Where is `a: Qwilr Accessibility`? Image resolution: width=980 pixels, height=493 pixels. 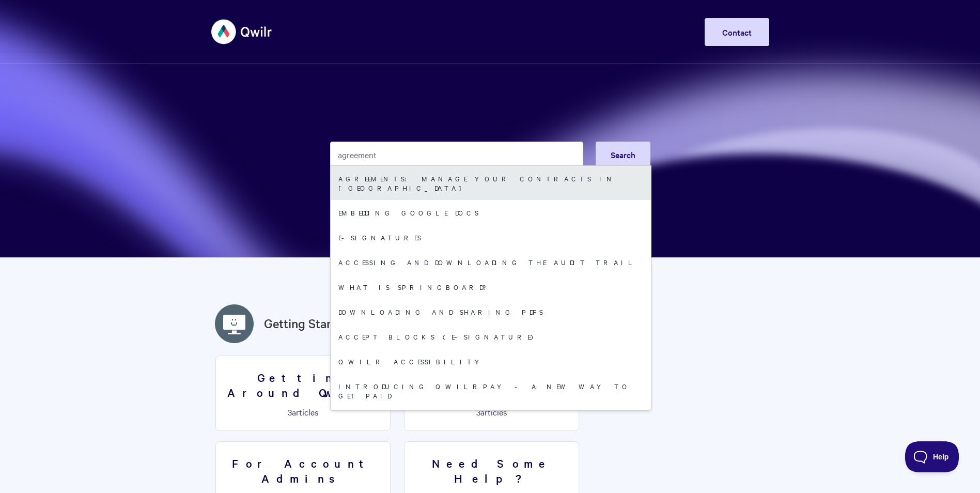
a: Qwilr Accessibility is located at coordinates (491, 361).